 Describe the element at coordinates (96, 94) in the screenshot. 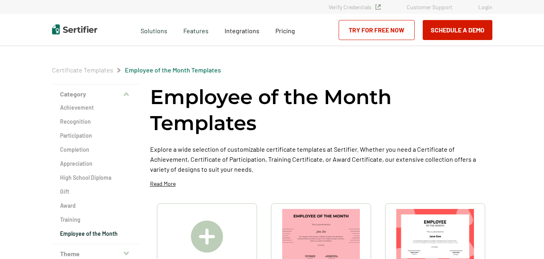

I see `button: Category` at that location.